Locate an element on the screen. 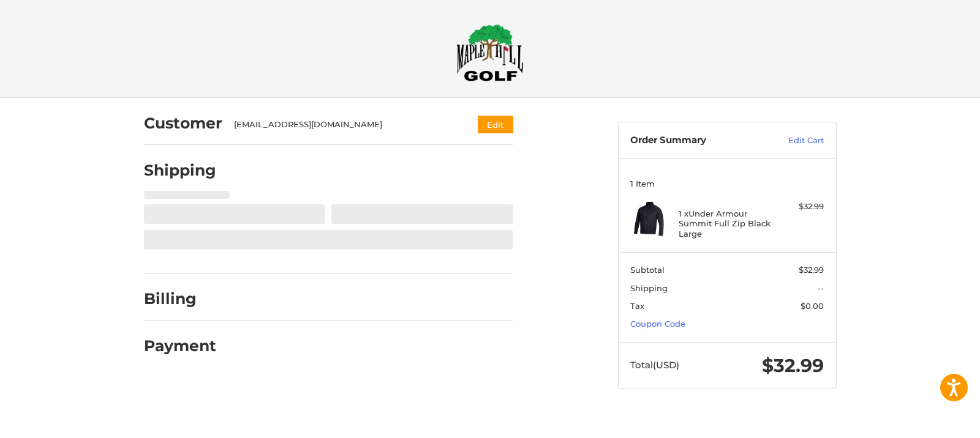 The height and width of the screenshot is (438, 980). a: Coupon Code is located at coordinates (657, 324).